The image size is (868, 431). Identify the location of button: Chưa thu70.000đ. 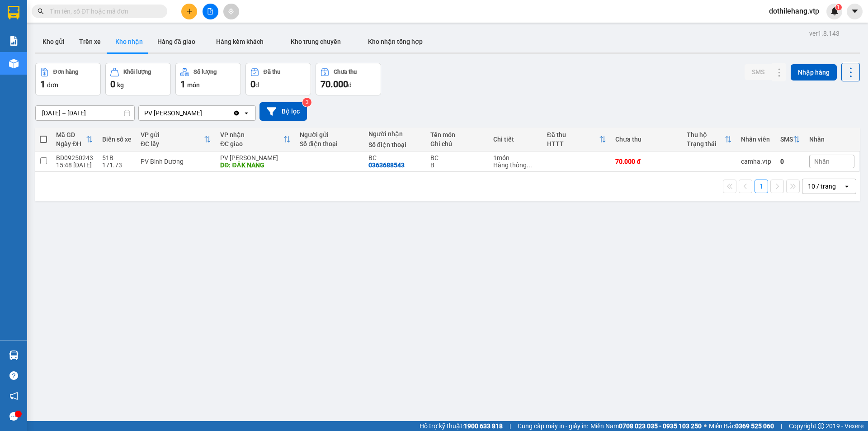
(348, 79).